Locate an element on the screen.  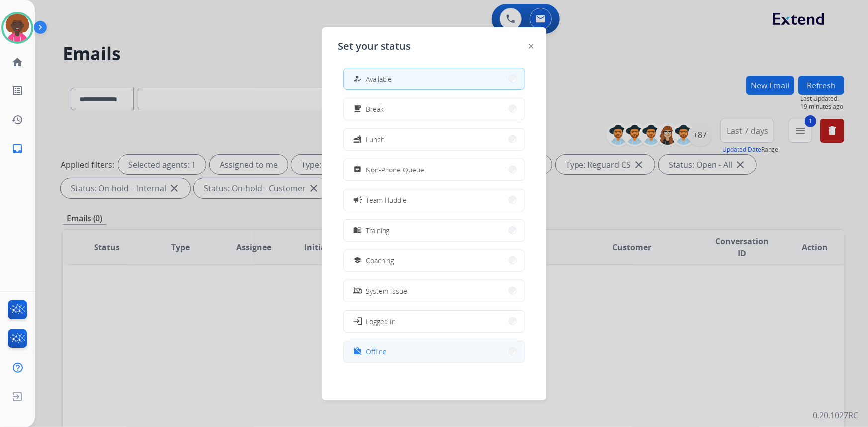
img: close-button is located at coordinates (531, 47).